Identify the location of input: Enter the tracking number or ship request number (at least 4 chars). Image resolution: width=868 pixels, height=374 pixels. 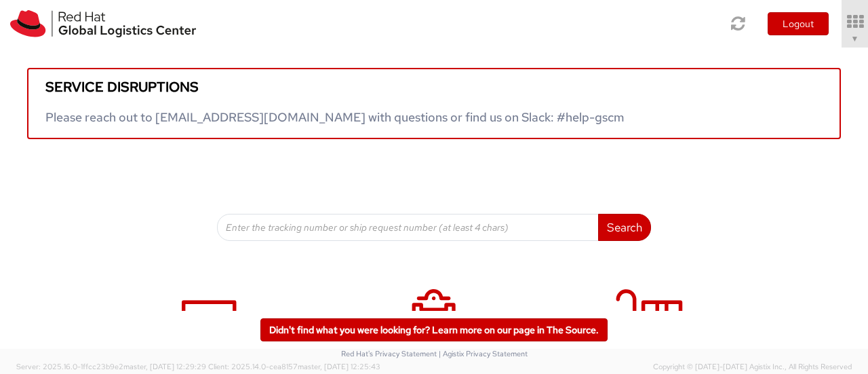
(408, 227).